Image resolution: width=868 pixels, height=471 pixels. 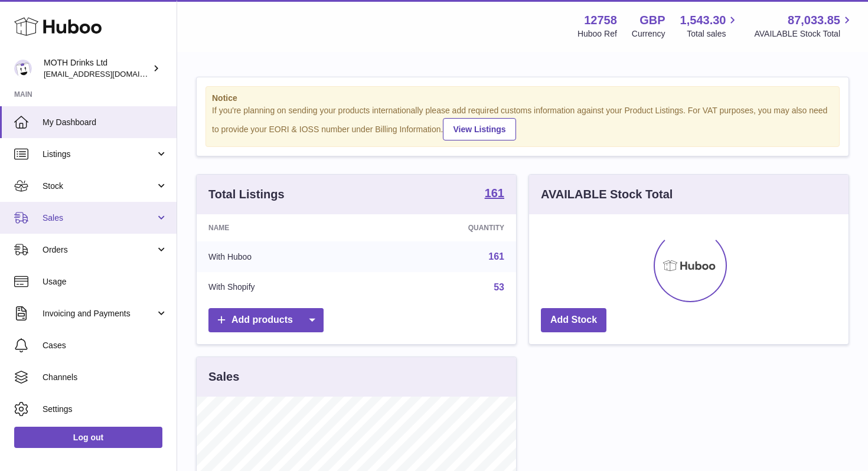 I want to click on span: Sales, so click(x=99, y=218).